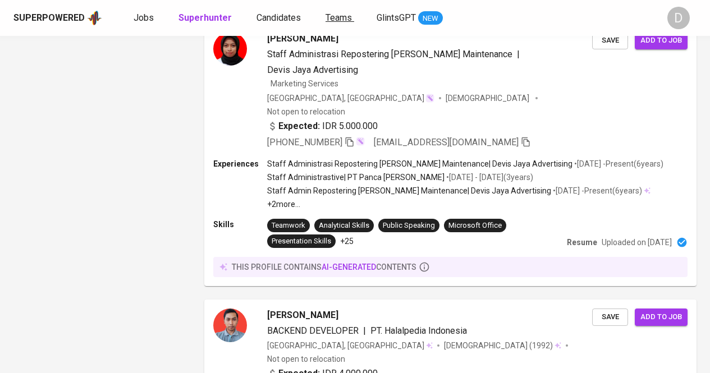 This screenshot has height=373, width=710. Describe the element at coordinates (430, 19) in the screenshot. I see `span: NEW` at that location.